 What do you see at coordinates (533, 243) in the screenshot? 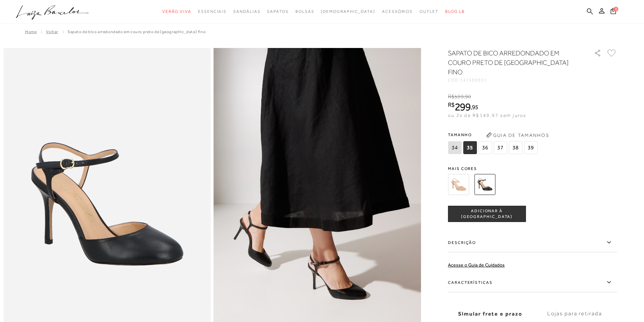
I see `label: Descrição` at bounding box center [533, 243].